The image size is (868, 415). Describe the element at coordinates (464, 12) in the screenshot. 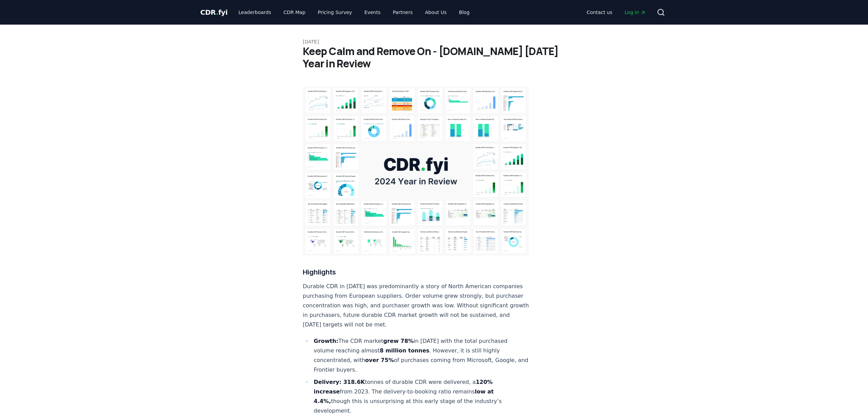

I see `a: Blog` at that location.